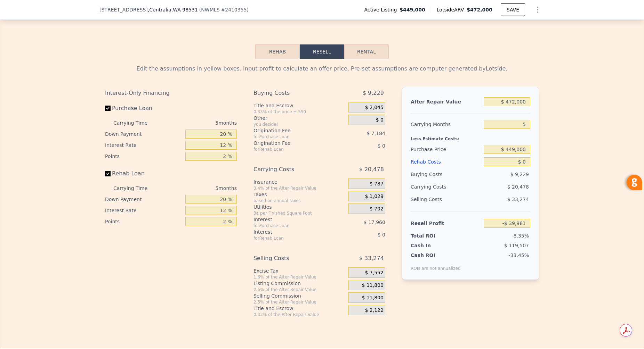 This screenshot has height=349, width=644. What do you see at coordinates (210, 10) in the screenshot?
I see `span: NWMLS` at bounding box center [210, 10].